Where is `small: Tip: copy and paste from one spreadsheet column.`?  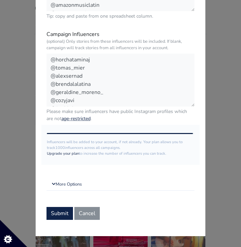
small: Tip: copy and paste from one spreadsheet column. is located at coordinates (120, 16).